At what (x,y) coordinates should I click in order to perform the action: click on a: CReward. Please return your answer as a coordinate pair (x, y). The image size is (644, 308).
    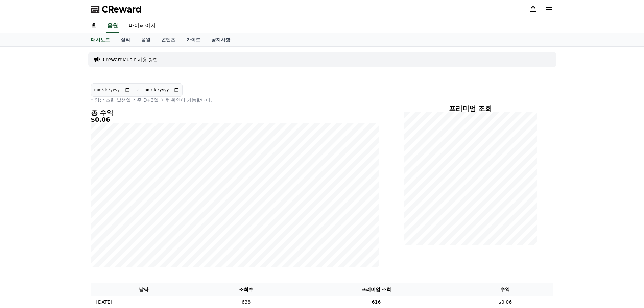
    Looking at the image, I should click on (116, 9).